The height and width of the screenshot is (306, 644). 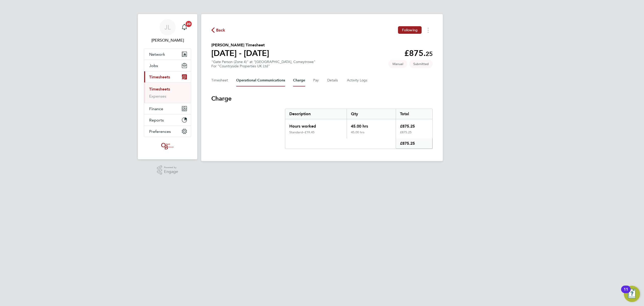 What do you see at coordinates (428, 30) in the screenshot?
I see `button: Timesheets Menu` at bounding box center [428, 30].